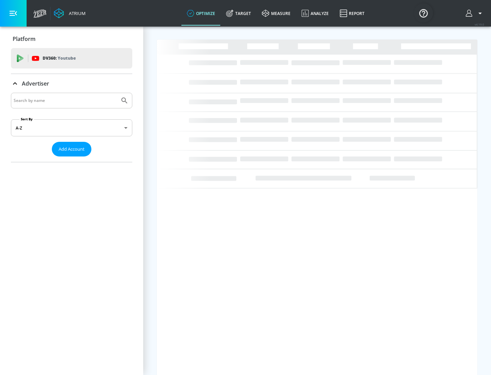 The width and height of the screenshot is (491, 375). I want to click on a: optimize, so click(201, 13).